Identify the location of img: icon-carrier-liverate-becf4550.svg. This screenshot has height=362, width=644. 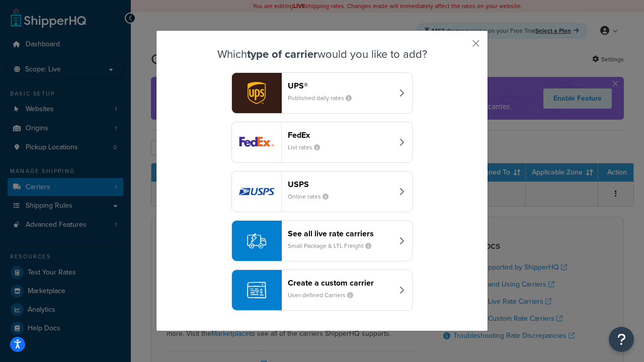
(257, 241).